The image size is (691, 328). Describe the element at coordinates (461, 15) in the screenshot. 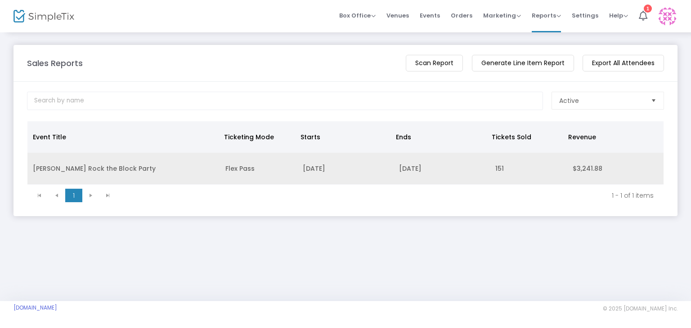

I see `span: Orders` at that location.